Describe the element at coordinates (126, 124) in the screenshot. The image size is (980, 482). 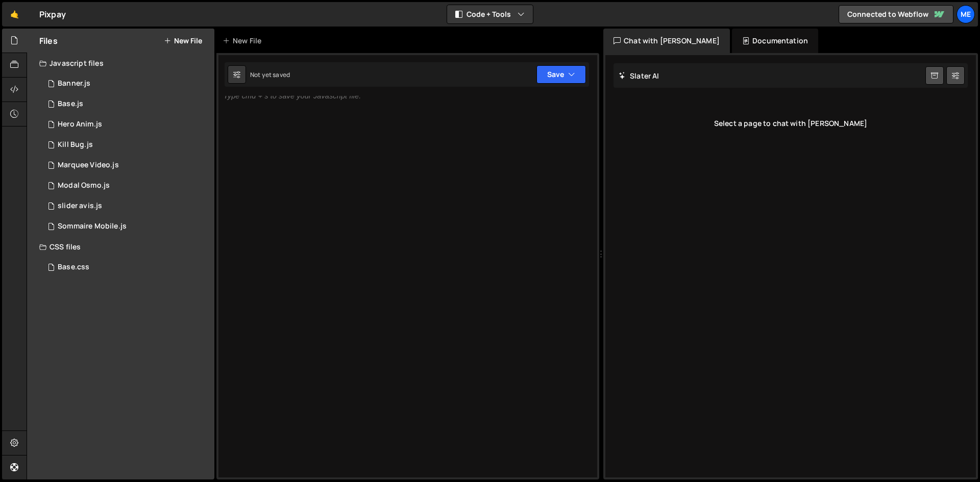
I see `div: 13787/37688.js` at that location.